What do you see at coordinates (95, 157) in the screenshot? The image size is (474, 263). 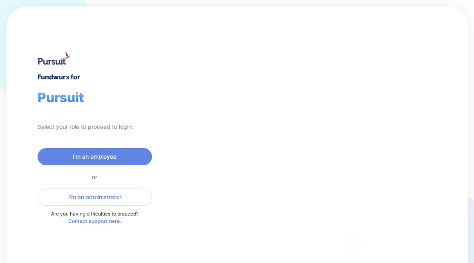 I see `button: I'm an employee` at bounding box center [95, 157].